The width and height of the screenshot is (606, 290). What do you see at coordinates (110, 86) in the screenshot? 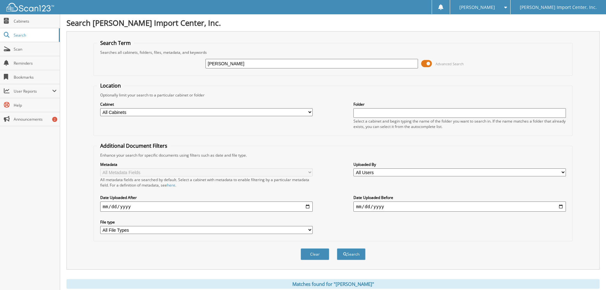
I see `legend: Location` at bounding box center [110, 86].